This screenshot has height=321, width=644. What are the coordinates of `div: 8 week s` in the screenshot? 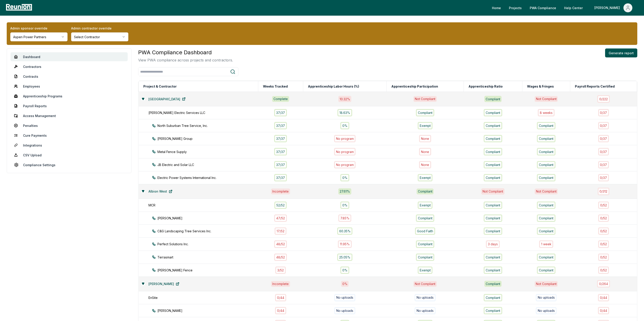 It's located at (546, 113).